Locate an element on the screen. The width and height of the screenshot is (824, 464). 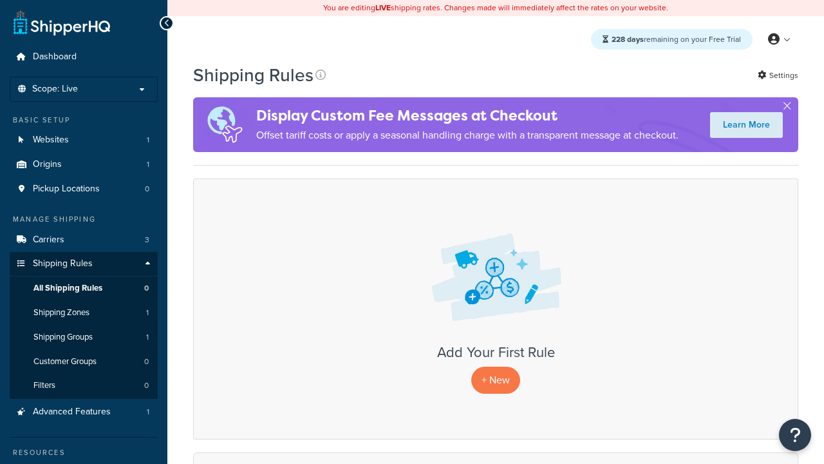
li: Customer Groups is located at coordinates (84, 361).